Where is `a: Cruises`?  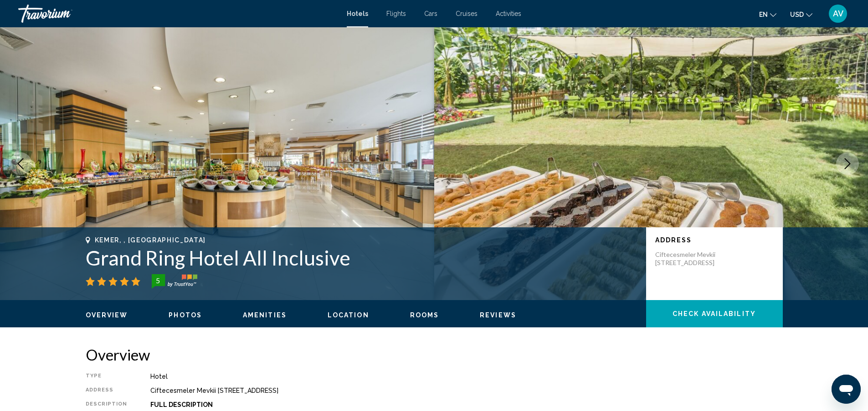
a: Cruises is located at coordinates (467, 14).